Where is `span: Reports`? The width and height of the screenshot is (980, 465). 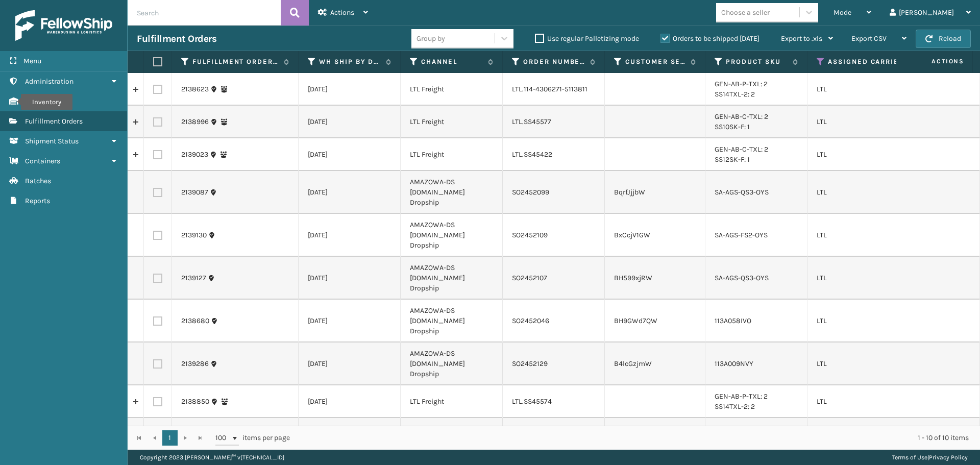 span: Reports is located at coordinates (37, 201).